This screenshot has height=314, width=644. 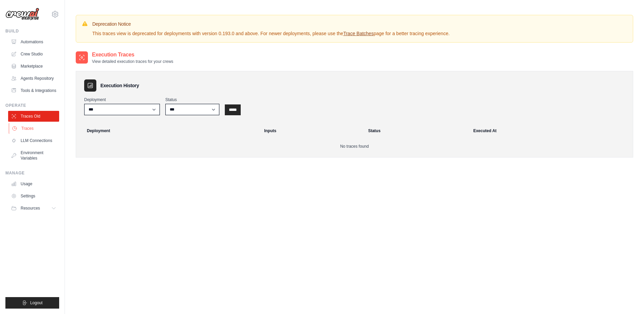 I want to click on button: Logout, so click(x=32, y=303).